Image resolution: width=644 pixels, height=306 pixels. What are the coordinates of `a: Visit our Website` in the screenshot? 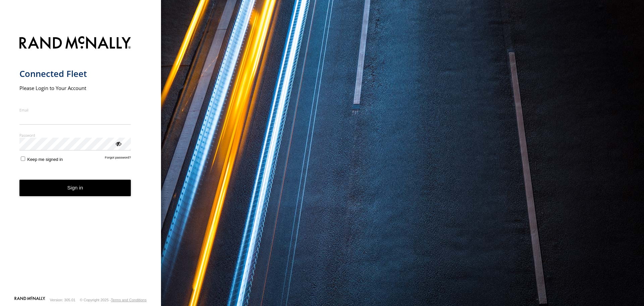 It's located at (30, 300).